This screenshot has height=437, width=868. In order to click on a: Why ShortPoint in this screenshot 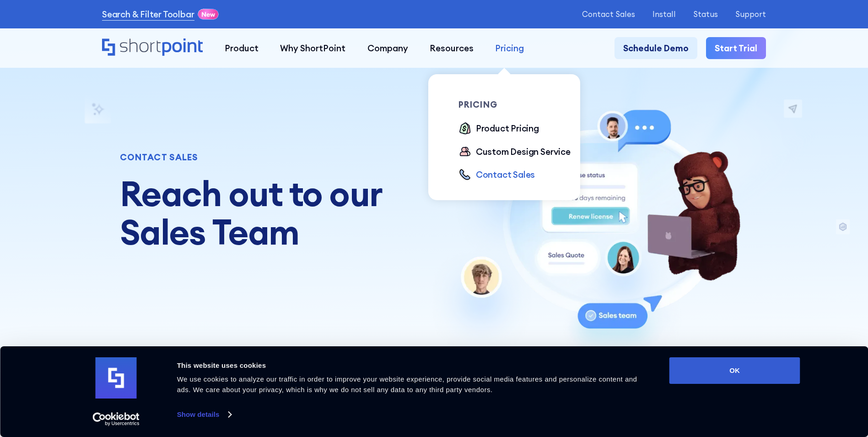, I will do `click(313, 48)`.